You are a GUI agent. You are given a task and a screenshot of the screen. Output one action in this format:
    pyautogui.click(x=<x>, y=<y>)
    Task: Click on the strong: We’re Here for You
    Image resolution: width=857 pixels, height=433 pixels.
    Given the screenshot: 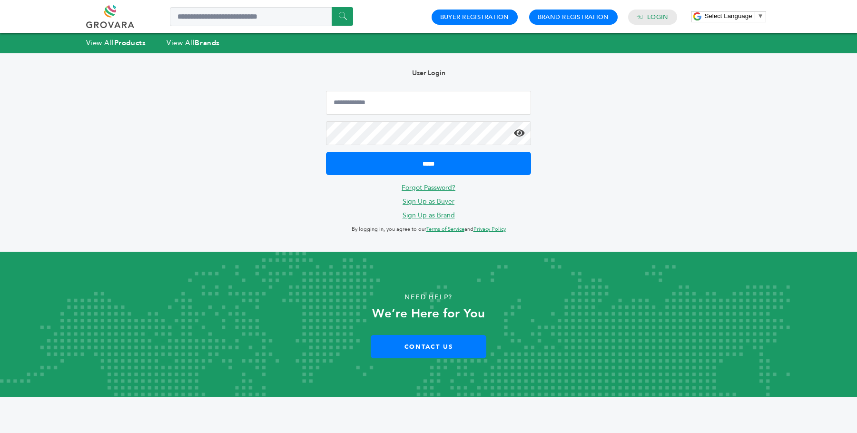 What is the action you would take?
    pyautogui.click(x=428, y=314)
    